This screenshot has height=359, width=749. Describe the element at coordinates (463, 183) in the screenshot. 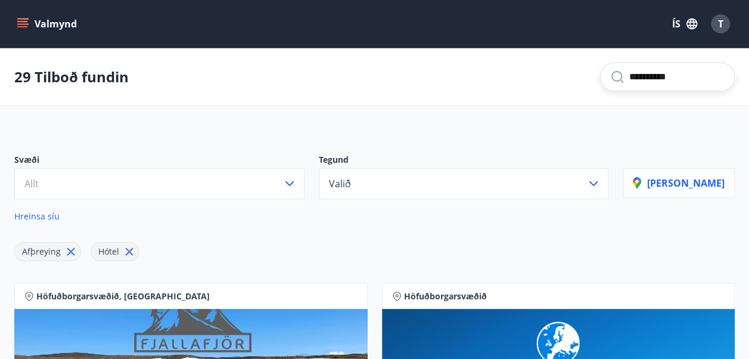

I see `button: Valið` at that location.